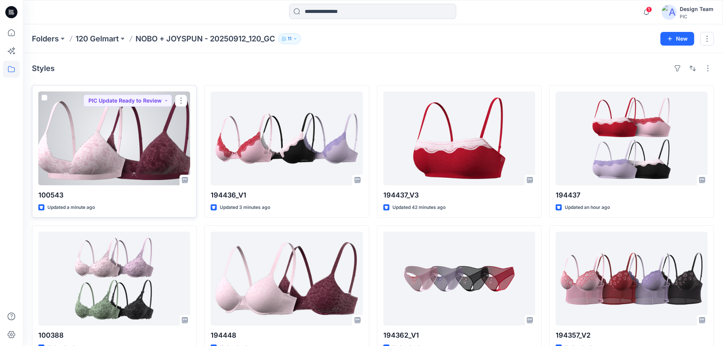 This screenshot has width=723, height=346. What do you see at coordinates (459, 335) in the screenshot?
I see `p: 194362_V1` at bounding box center [459, 335].